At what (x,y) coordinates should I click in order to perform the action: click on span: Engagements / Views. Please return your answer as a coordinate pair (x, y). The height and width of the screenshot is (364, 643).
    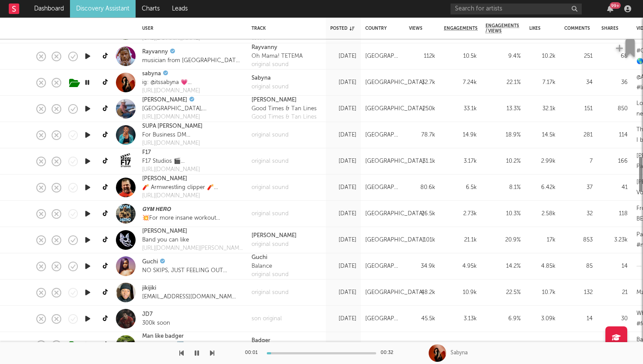
    Looking at the image, I should click on (502, 29).